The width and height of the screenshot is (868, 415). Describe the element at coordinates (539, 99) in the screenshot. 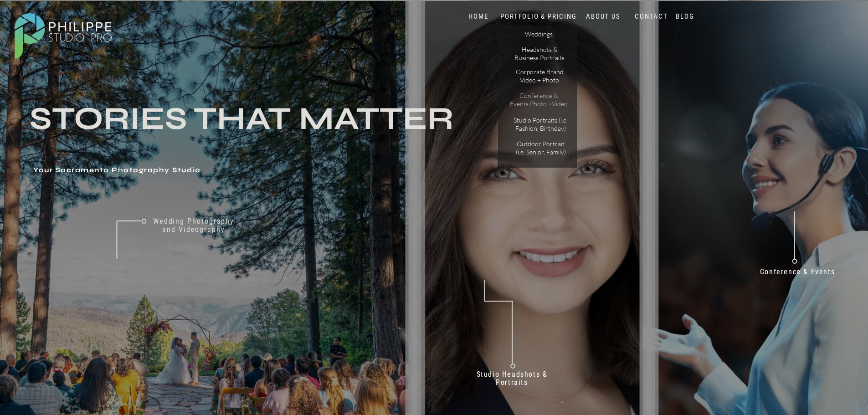

I see `a: Conference & Events Photo +Video` at that location.